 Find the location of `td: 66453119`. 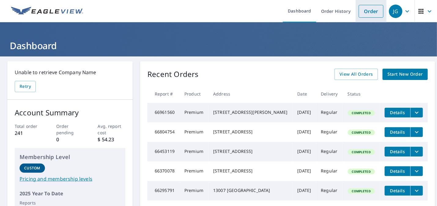

td: 66453119 is located at coordinates (163, 152).